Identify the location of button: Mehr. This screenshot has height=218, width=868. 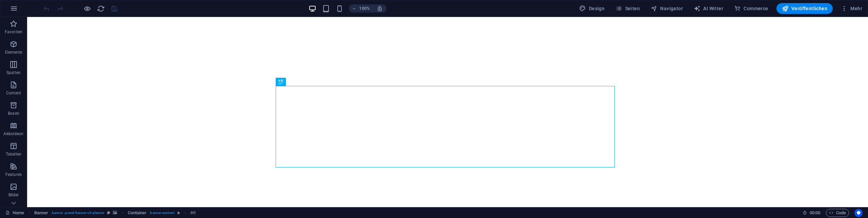
(851, 9).